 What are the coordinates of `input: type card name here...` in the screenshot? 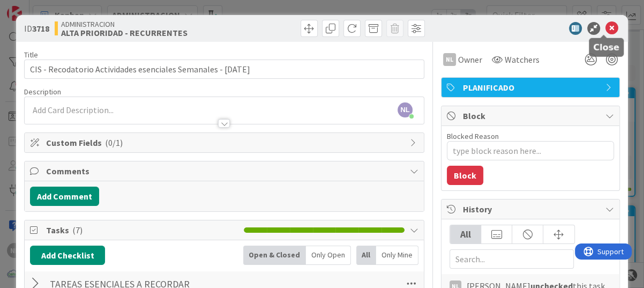 It's located at (224, 69).